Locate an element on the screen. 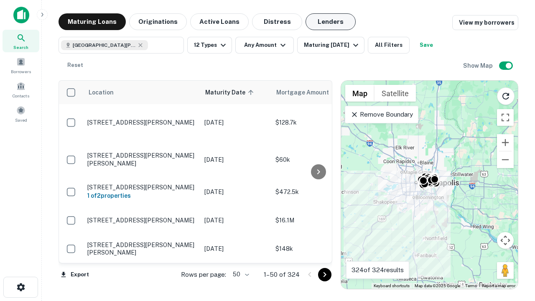 The image size is (535, 301). span: Saved is located at coordinates (21, 120).